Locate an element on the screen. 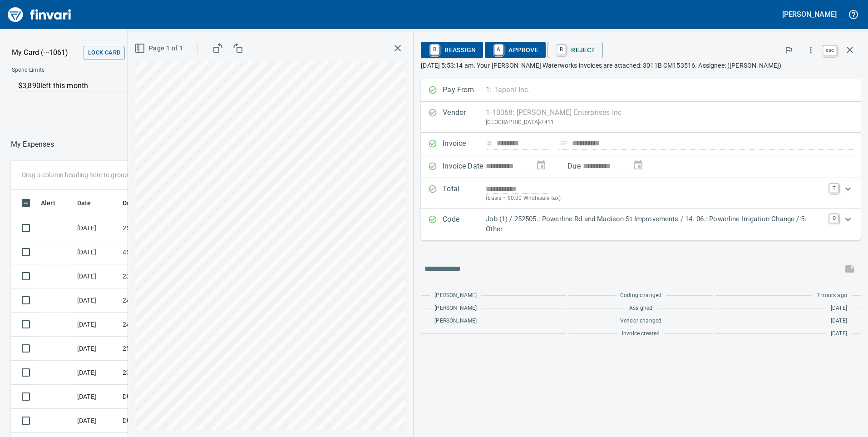  span: Vendor changed is located at coordinates (641, 321).